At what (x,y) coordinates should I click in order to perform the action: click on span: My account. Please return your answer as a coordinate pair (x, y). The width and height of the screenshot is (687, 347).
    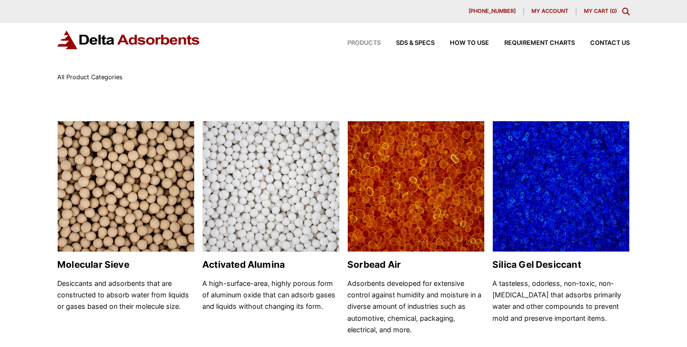
    Looking at the image, I should click on (550, 11).